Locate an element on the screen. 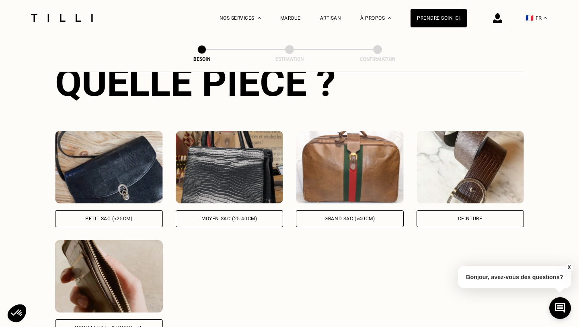  div: Petit sac (<25cm) is located at coordinates (109, 218).